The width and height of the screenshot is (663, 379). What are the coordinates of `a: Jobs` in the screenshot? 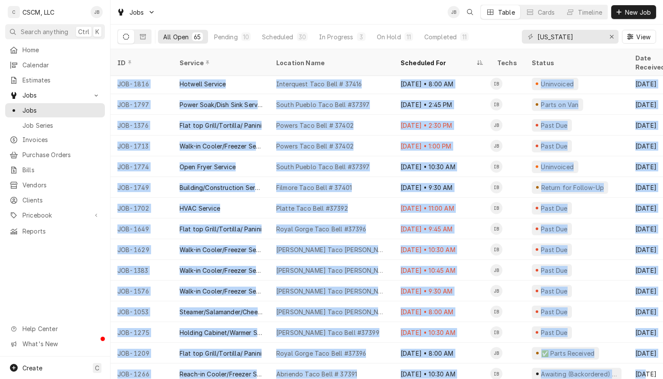 It's located at (55, 110).